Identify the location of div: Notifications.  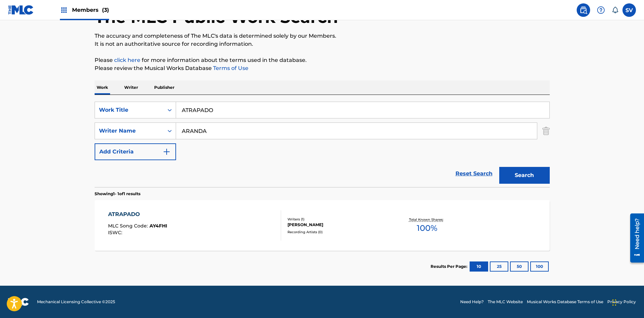
(615, 10).